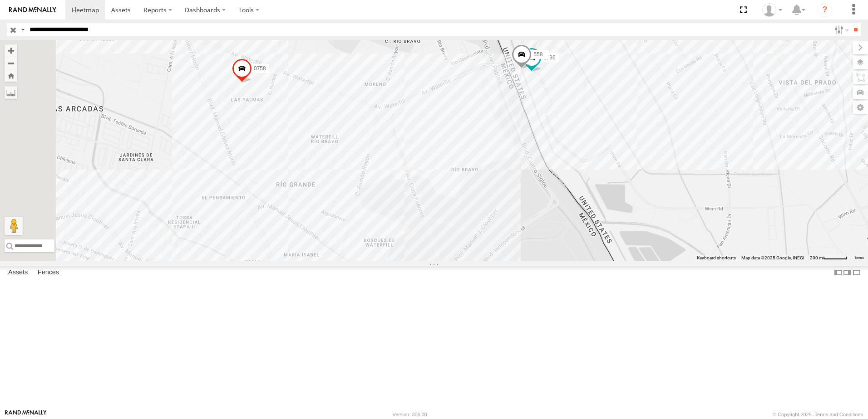 The width and height of the screenshot is (868, 419). What do you see at coordinates (860, 108) in the screenshot?
I see `label: Map Settings` at bounding box center [860, 108].